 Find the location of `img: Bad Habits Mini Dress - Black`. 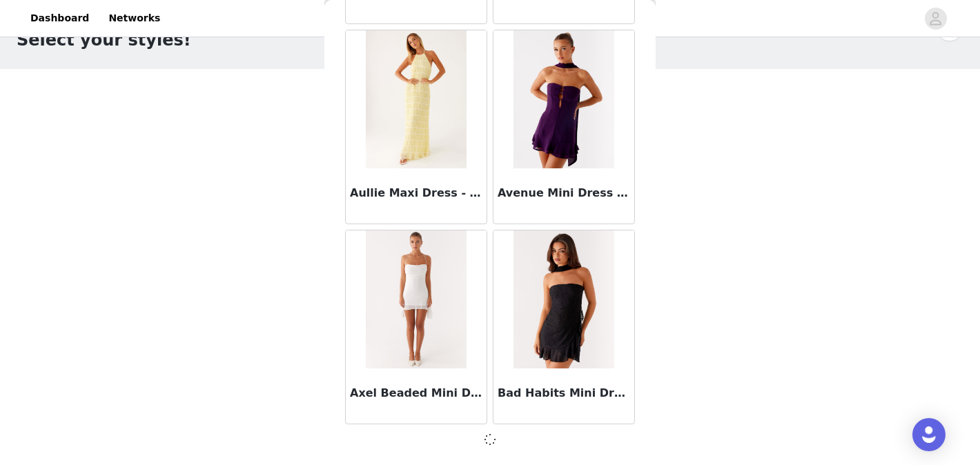

img: Bad Habits Mini Dress - Black is located at coordinates (563, 300).